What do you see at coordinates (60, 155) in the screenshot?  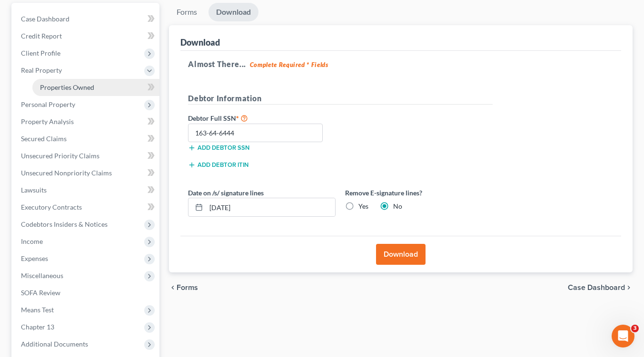 I see `span: Unsecured Priority Claims` at bounding box center [60, 155].